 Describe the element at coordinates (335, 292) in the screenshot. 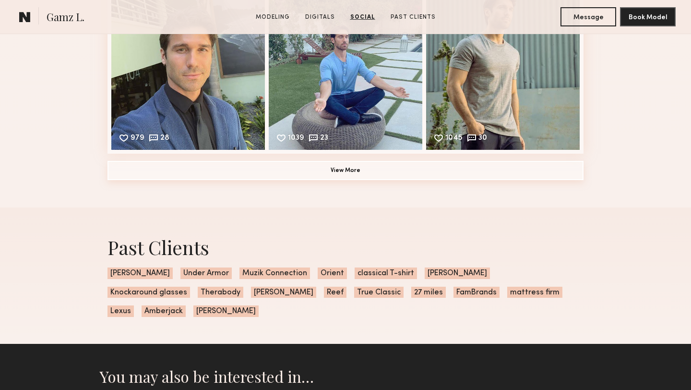

I see `span: Reef` at that location.